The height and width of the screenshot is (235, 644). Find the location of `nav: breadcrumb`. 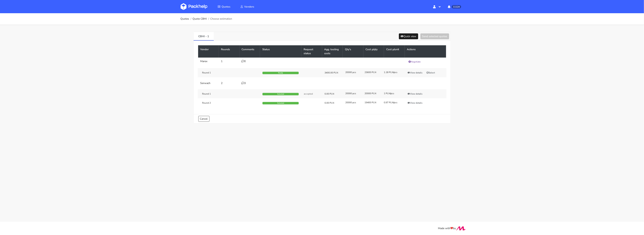

nav: breadcrumb is located at coordinates (206, 19).